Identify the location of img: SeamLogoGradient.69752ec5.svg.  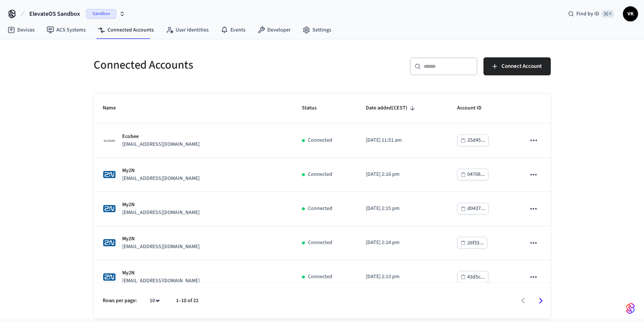
(630, 309).